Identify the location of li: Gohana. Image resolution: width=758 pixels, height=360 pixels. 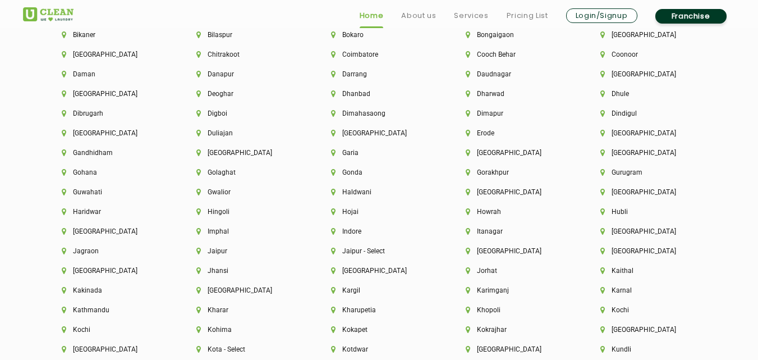
(110, 172).